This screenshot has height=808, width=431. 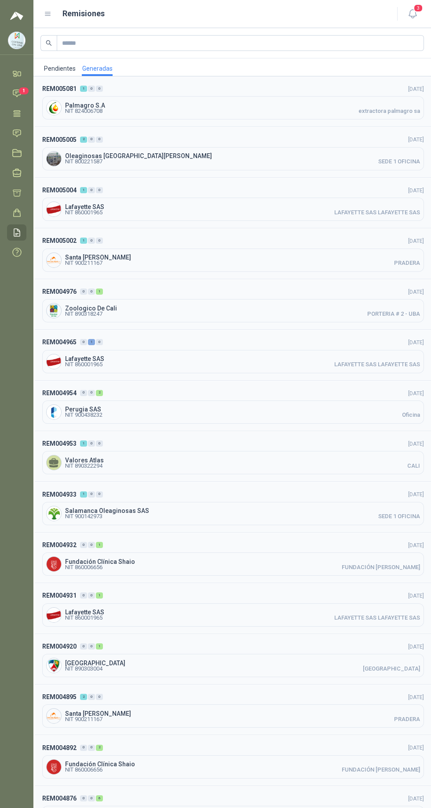 I want to click on span: REM005005, so click(x=59, y=140).